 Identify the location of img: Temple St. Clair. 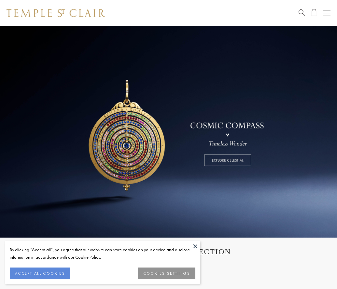
(56, 13).